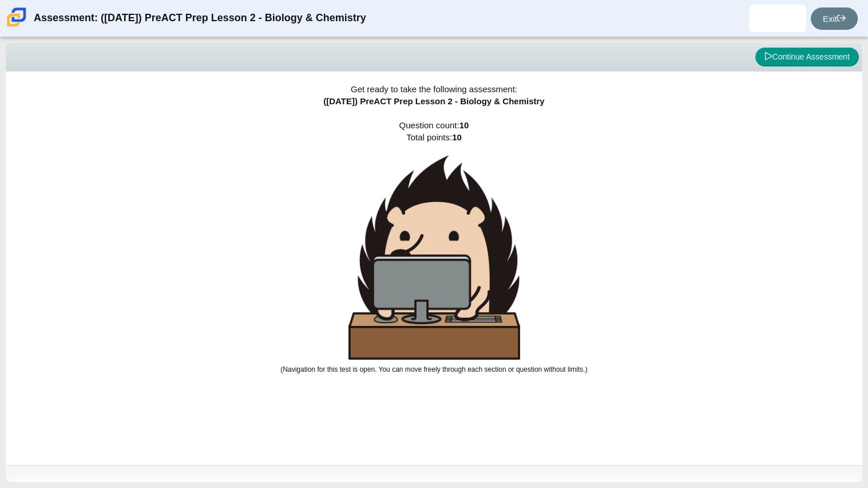 The width and height of the screenshot is (868, 488). I want to click on a: Carmen School of Science & Technology, so click(17, 26).